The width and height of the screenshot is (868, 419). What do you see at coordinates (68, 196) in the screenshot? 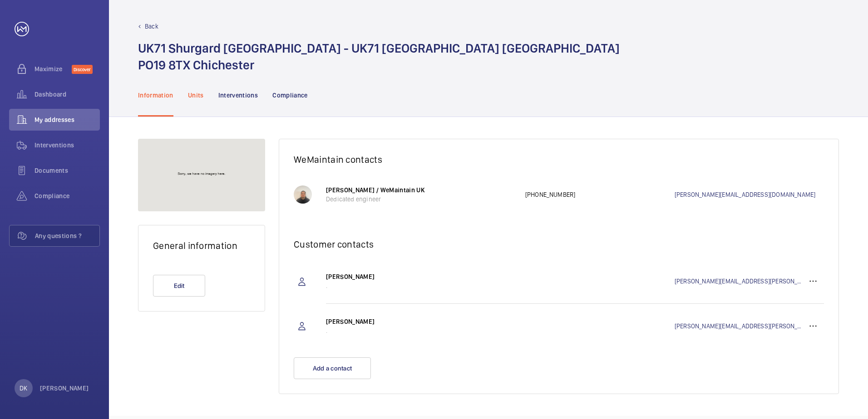
I see `span: Compliance` at bounding box center [68, 196].